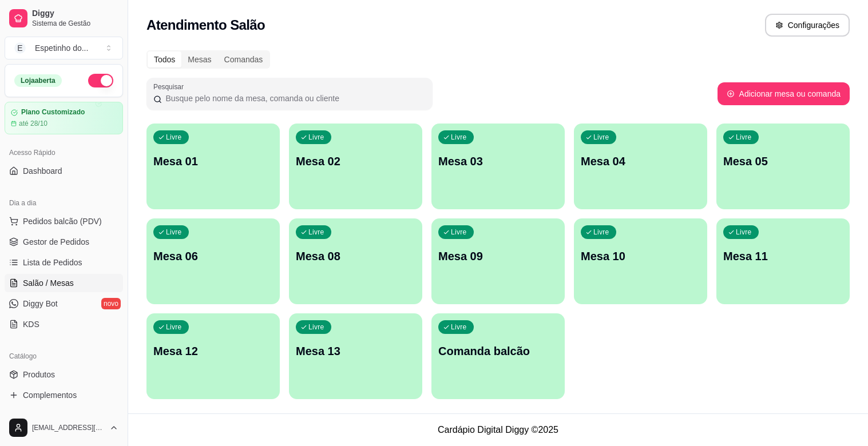  What do you see at coordinates (38, 81) in the screenshot?
I see `div: Loja aberta` at bounding box center [38, 81].